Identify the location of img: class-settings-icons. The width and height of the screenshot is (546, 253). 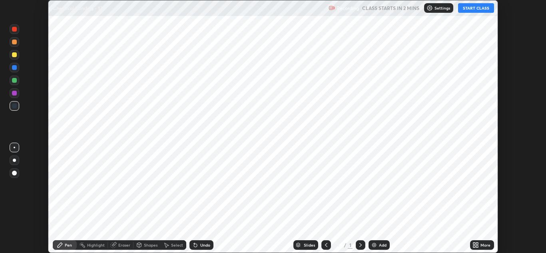
(430, 8).